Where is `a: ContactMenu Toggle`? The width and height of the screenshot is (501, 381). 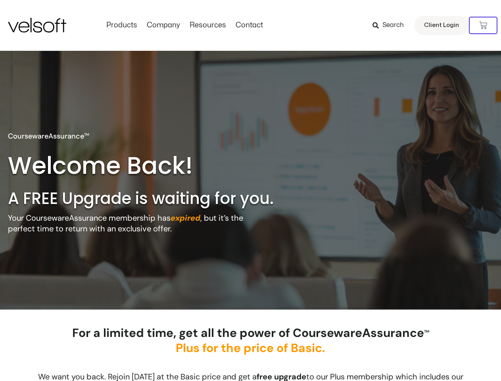
a: ContactMenu Toggle is located at coordinates (249, 25).